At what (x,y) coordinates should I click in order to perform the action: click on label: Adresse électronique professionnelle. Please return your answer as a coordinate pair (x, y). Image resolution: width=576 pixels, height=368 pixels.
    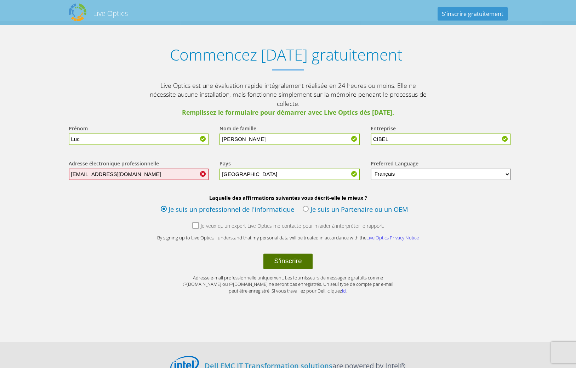
    Looking at the image, I should click on (114, 164).